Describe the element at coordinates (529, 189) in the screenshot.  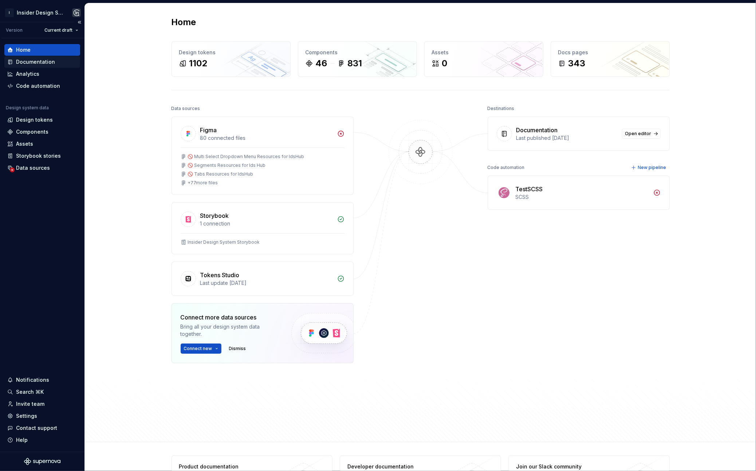
I see `div: TestSCSS` at that location.